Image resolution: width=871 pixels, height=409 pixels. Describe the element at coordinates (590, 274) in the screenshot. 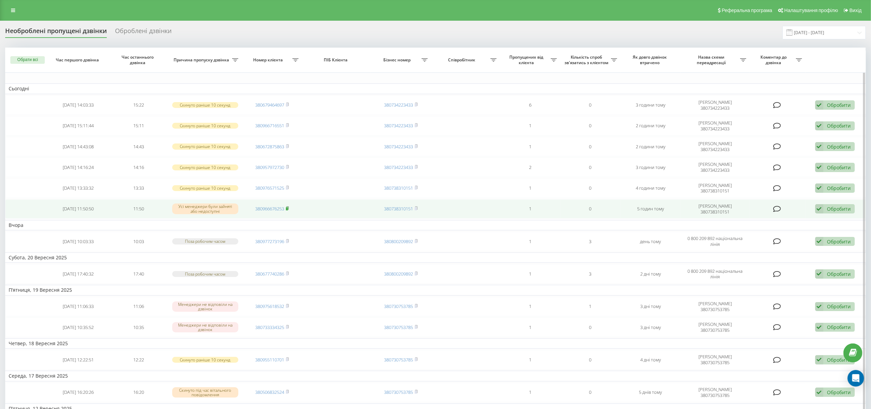

I see `td: 3` at that location.